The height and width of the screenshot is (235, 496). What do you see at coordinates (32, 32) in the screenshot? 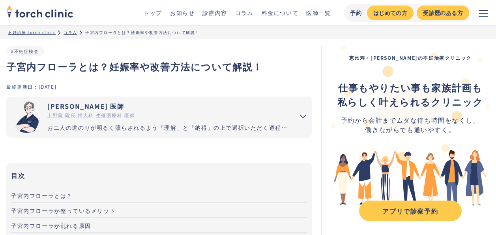
I see `div: 不妊治療 torch clinic` at bounding box center [32, 32].